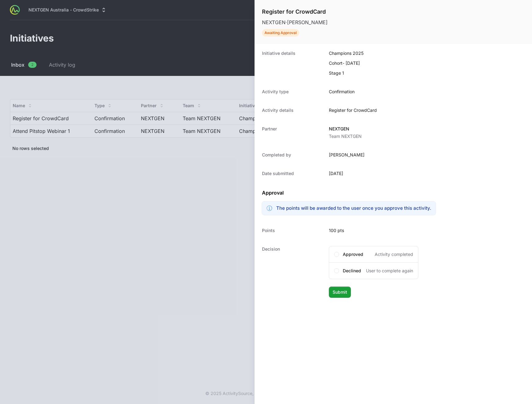  Describe the element at coordinates (346, 53) in the screenshot. I see `p: Champions 2025` at that location.